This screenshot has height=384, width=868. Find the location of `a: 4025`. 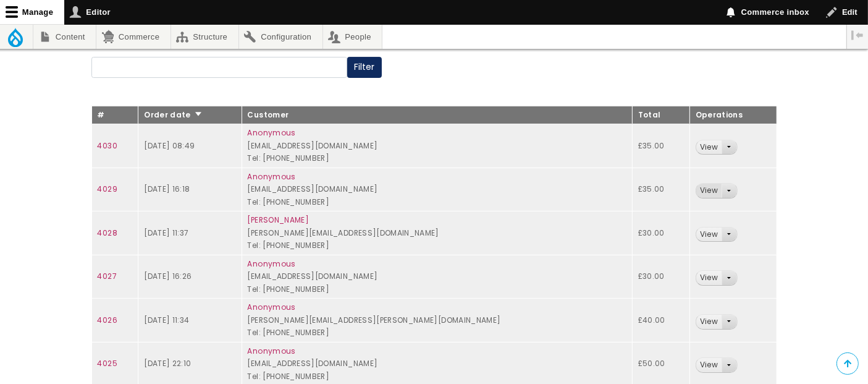

a: 4025 is located at coordinates (108, 363).